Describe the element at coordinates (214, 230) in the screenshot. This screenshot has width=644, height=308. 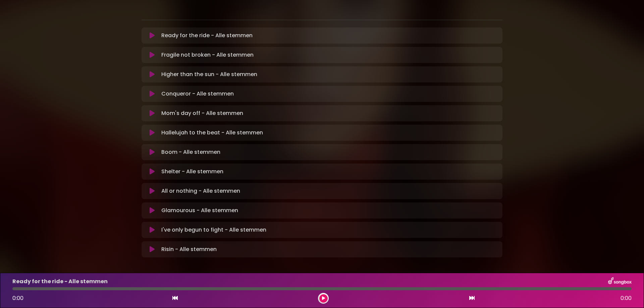
I see `p: I've only begun to fight - Alle stemmen` at that location.